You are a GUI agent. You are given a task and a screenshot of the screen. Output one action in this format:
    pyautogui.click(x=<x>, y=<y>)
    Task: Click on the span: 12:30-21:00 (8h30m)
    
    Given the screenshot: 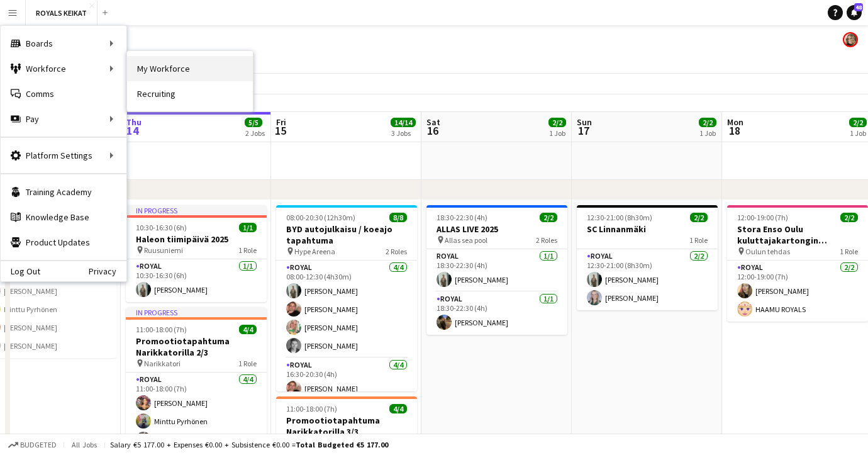 What is the action you would take?
    pyautogui.click(x=620, y=217)
    